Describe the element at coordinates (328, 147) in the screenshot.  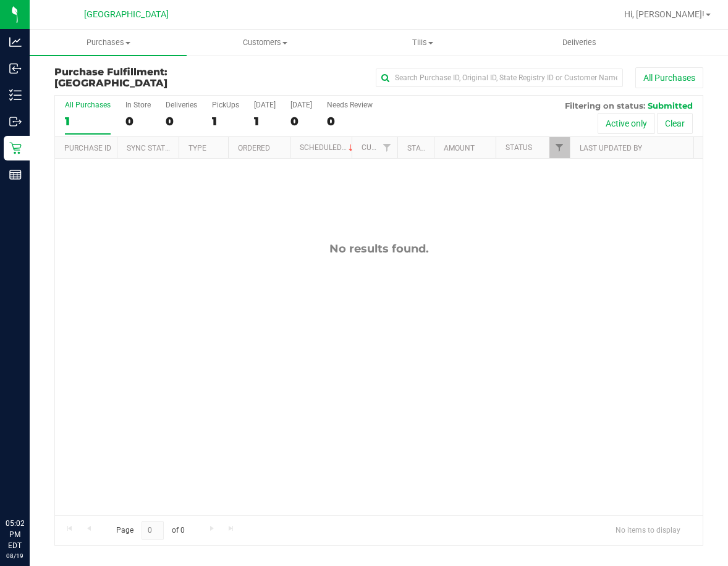
I see `a: Scheduled` at that location.